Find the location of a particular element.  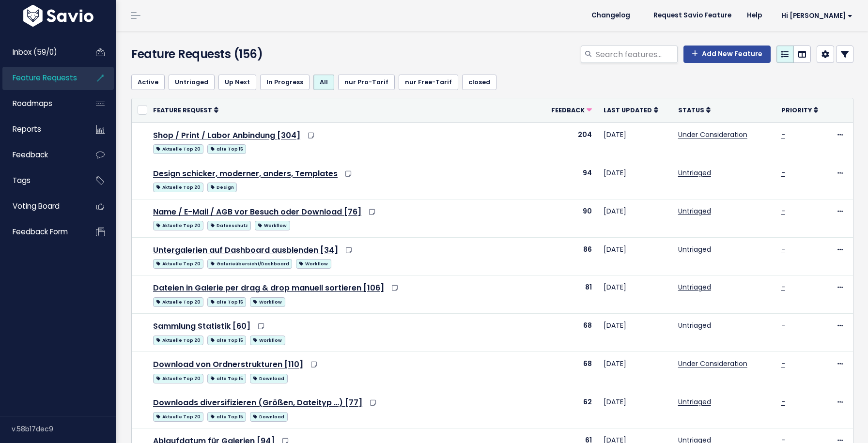

span: Inbox (59/0) is located at coordinates (35, 52).